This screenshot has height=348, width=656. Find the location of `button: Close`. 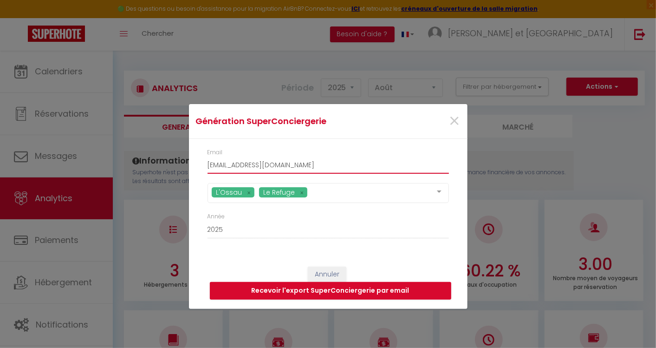

button: Close is located at coordinates (454, 121).